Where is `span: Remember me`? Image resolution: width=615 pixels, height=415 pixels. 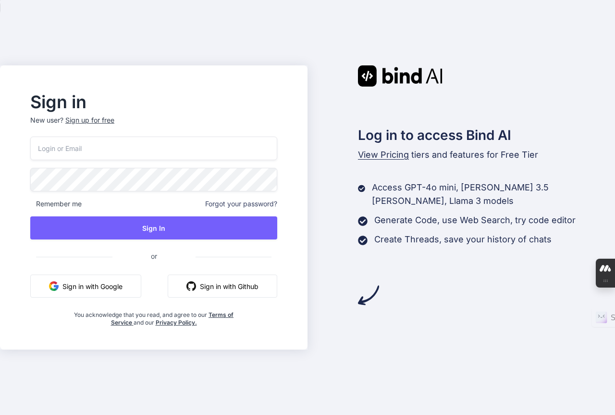
span: Remember me is located at coordinates (56, 204).